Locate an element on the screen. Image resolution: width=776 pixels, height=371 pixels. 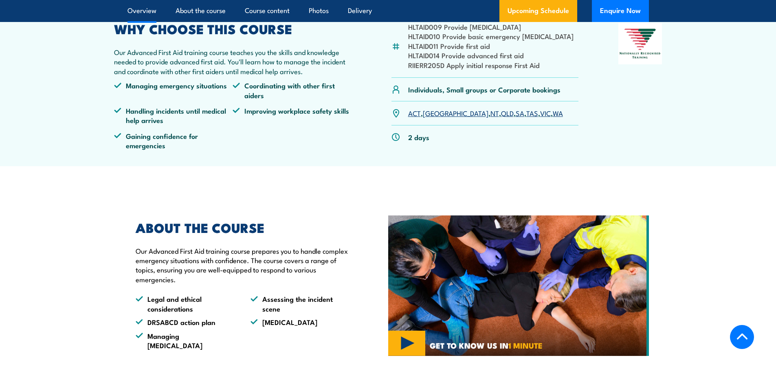
li: HLTAID014 Provide advanced first aid is located at coordinates (491, 55).